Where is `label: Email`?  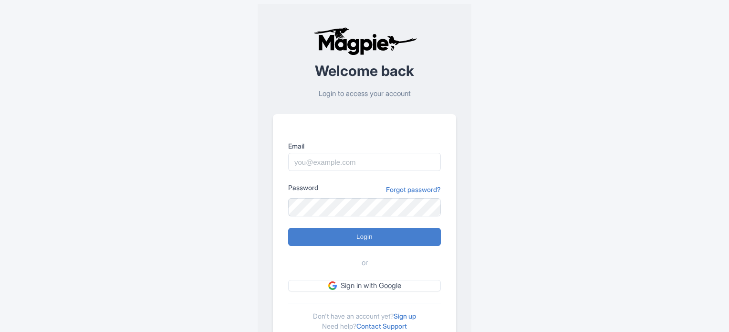
label: Email is located at coordinates (365, 146).